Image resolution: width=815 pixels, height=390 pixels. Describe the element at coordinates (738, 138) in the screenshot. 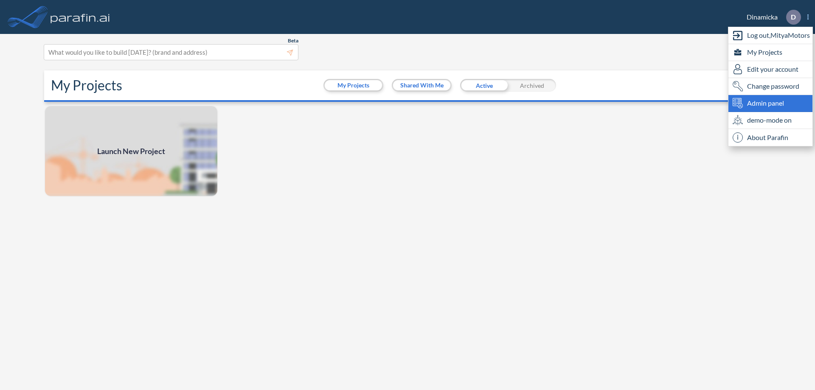

I see `span: i` at that location.